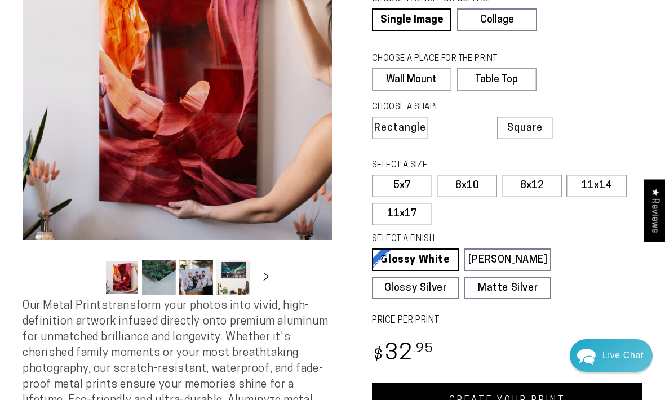 The image size is (665, 400). What do you see at coordinates (426, 108) in the screenshot?
I see `legend: CHOOSE A SHAPE` at bounding box center [426, 108].